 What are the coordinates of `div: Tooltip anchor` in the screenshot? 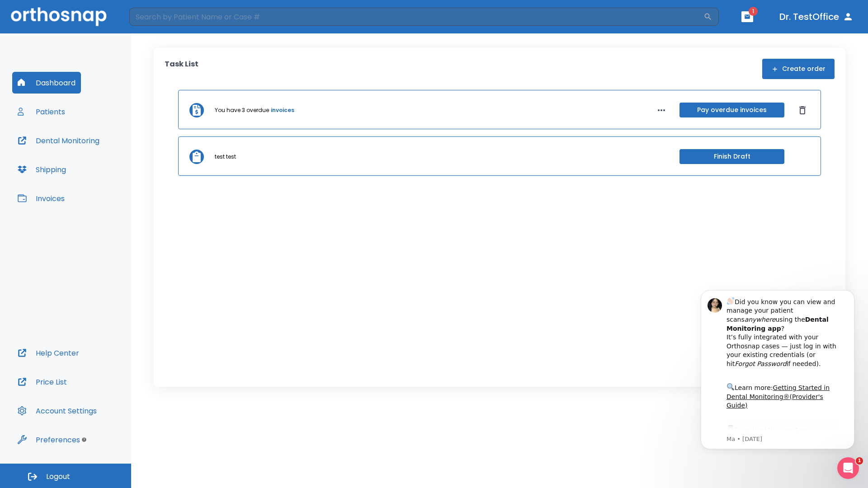 It's located at (84, 440).